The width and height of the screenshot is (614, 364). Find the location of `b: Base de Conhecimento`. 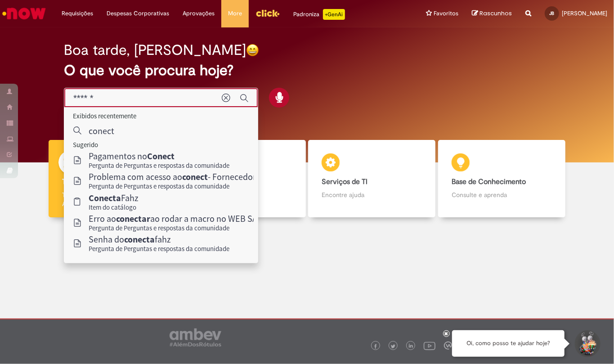

b: Base de Conhecimento is located at coordinates (488, 182).